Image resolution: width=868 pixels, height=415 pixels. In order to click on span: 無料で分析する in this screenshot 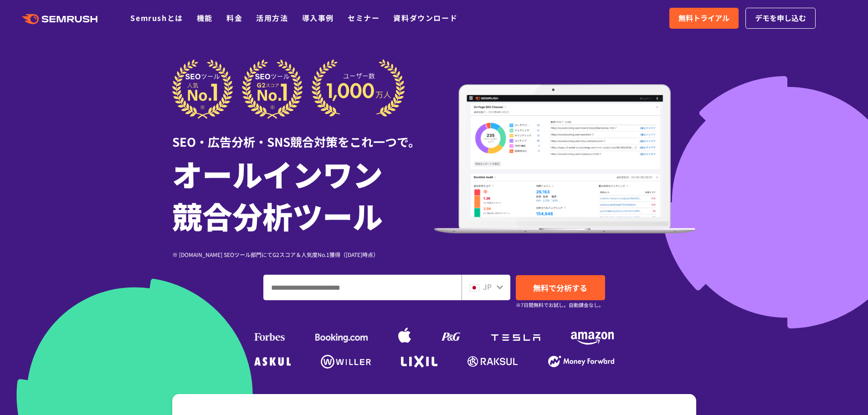, I will do `click(560, 287)`.